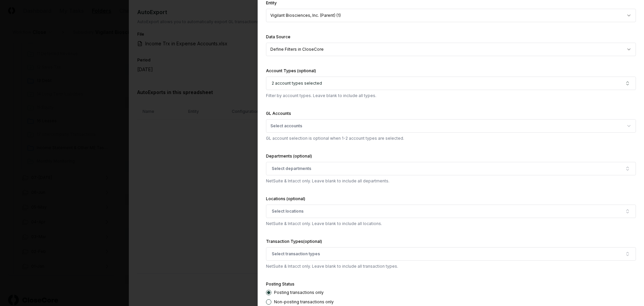 This screenshot has height=306, width=644. Describe the element at coordinates (287, 211) in the screenshot. I see `span: Select locations` at that location.